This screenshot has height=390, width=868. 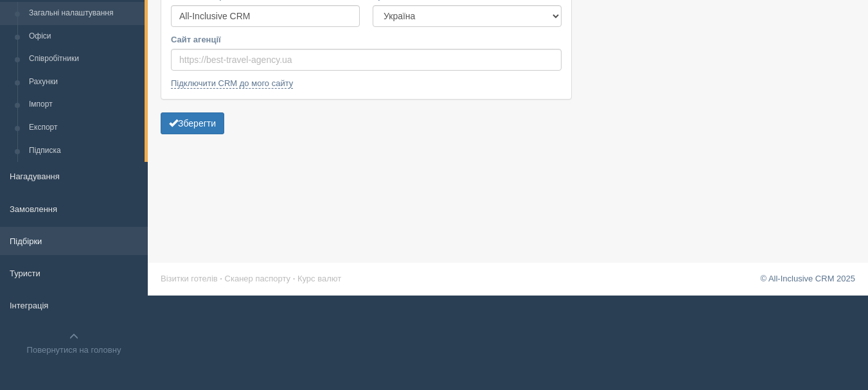 I want to click on a: © All-Inclusive CRM 2025, so click(x=808, y=278).